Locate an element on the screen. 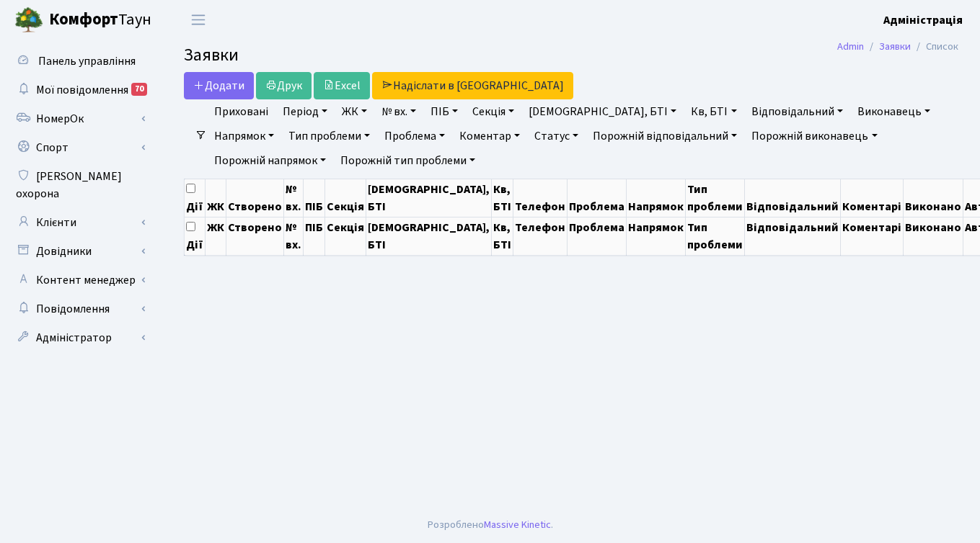 The width and height of the screenshot is (980, 543). a: ЖК is located at coordinates (354, 111).